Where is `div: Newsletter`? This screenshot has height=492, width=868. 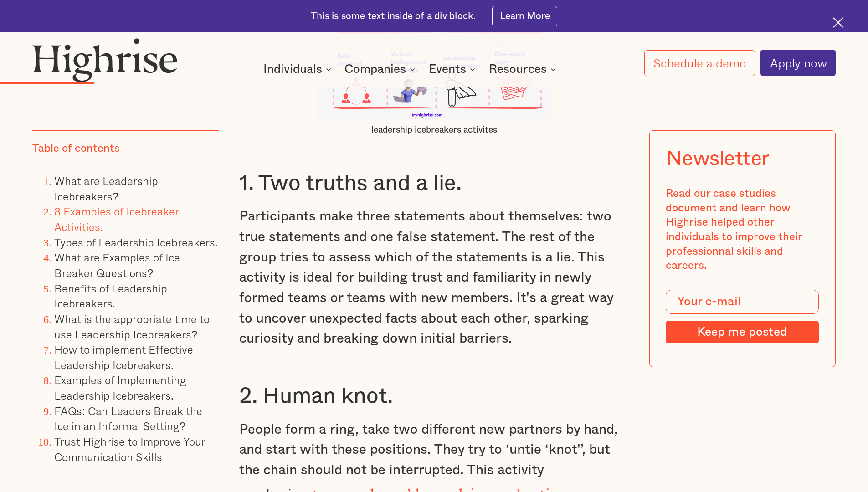 div: Newsletter is located at coordinates (717, 159).